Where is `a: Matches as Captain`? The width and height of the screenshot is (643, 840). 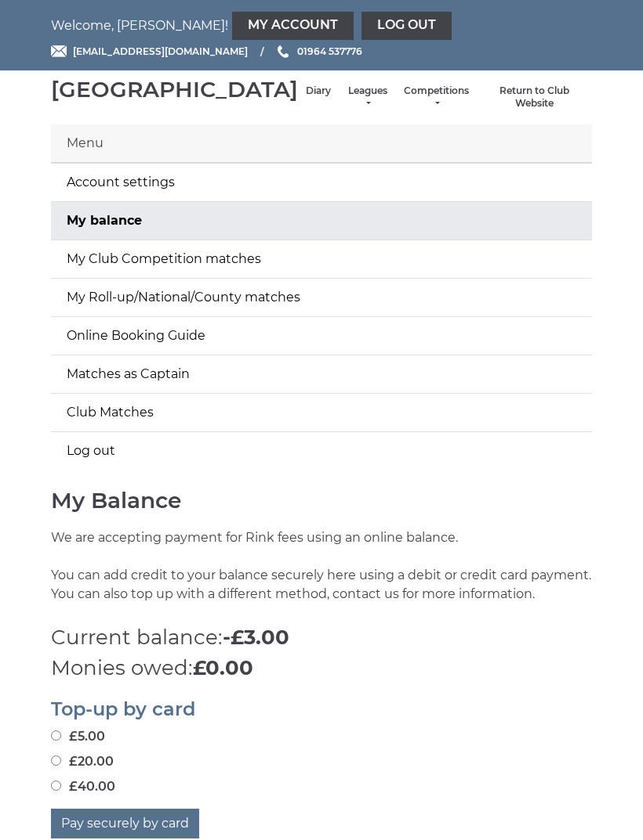 a: Matches as Captain is located at coordinates (321, 374).